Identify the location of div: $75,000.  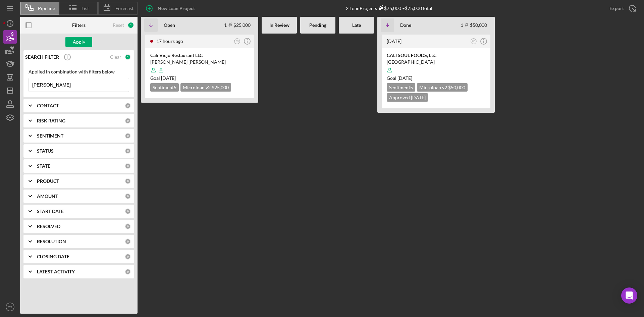
(389, 8).